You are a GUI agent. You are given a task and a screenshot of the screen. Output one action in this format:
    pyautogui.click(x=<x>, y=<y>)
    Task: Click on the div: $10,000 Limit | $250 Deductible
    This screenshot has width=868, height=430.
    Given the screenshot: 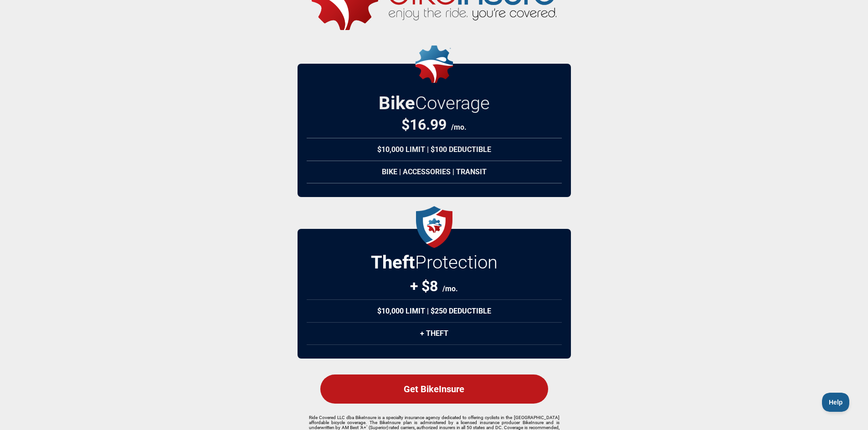 What is the action you would take?
    pyautogui.click(x=434, y=311)
    